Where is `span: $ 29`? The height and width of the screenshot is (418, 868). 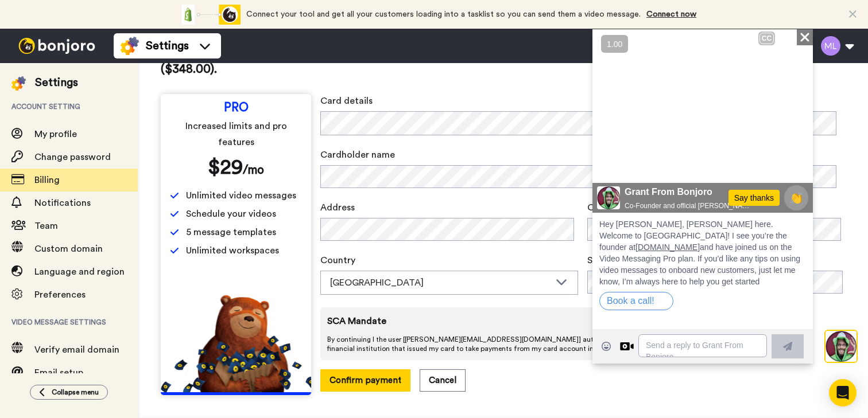
span: $ 29 is located at coordinates (225, 168).